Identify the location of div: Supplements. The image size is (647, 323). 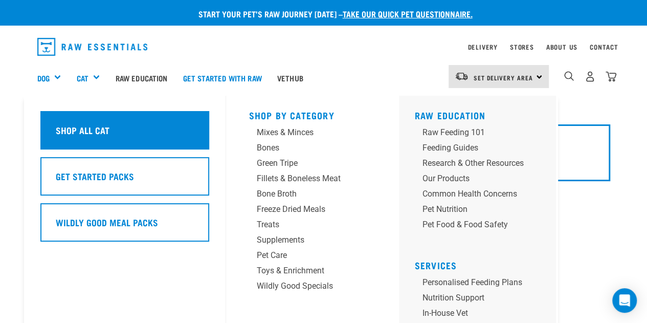
(304, 240).